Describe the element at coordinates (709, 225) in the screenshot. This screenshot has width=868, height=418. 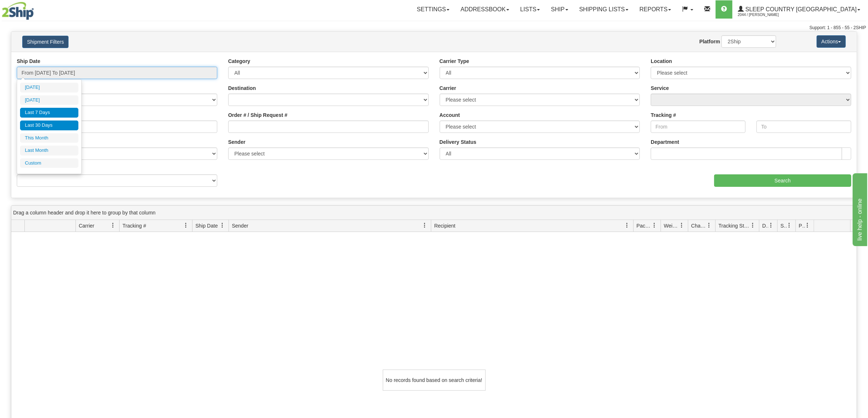
I see `a: Charge filter column settings` at that location.